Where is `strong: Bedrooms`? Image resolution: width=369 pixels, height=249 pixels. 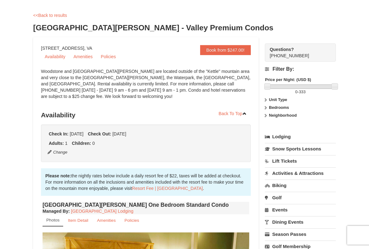 strong: Bedrooms is located at coordinates (279, 107).